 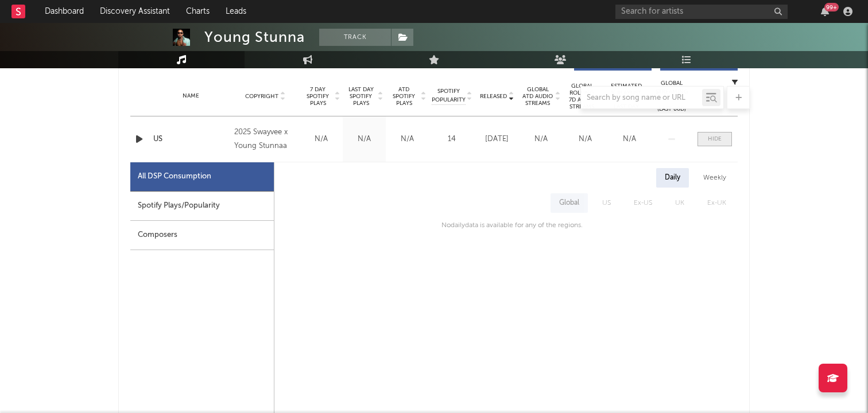 What do you see at coordinates (581, 96) in the screenshot?
I see `span: Global Rolling 7D Audio Streams` at bounding box center [581, 96].